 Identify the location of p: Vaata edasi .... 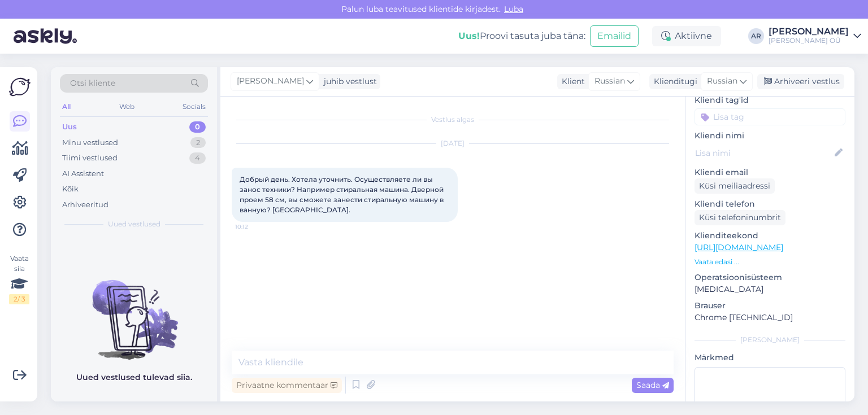
(769, 262).